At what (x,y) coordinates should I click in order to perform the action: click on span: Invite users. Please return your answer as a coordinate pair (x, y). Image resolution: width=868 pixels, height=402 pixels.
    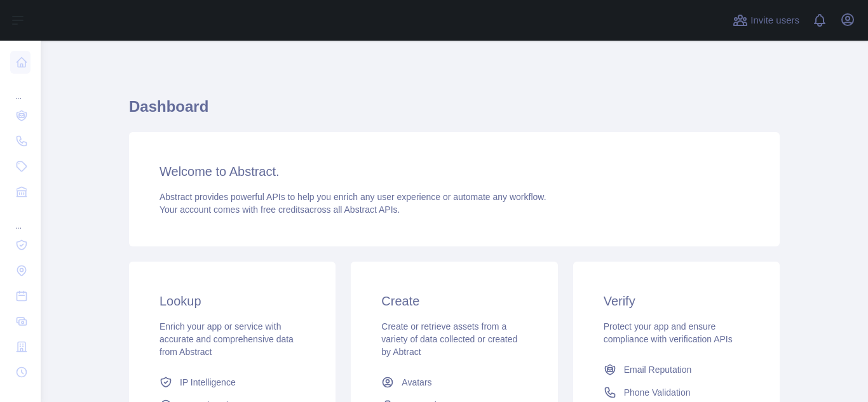
    Looking at the image, I should click on (775, 20).